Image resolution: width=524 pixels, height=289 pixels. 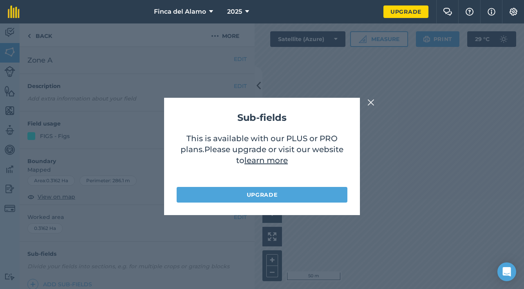 What do you see at coordinates (492, 12) in the screenshot?
I see `img: svg+xml;base64,PHN2ZyB4bWxucz0iaHR0cDovL3d3dy53My5vcmcvMjAwMC9zdmciIHdpZHRoPSIxNyIgaGVpZ2h0PSIxNy...` at bounding box center [492, 12].